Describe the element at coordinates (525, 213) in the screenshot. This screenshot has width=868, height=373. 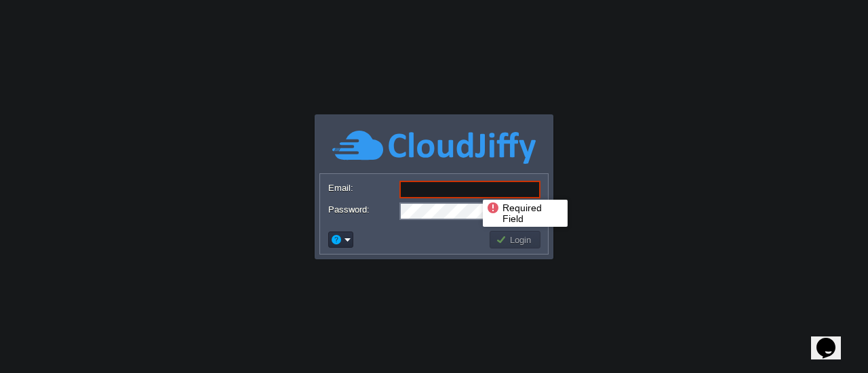
I see `div: Required Field` at that location.